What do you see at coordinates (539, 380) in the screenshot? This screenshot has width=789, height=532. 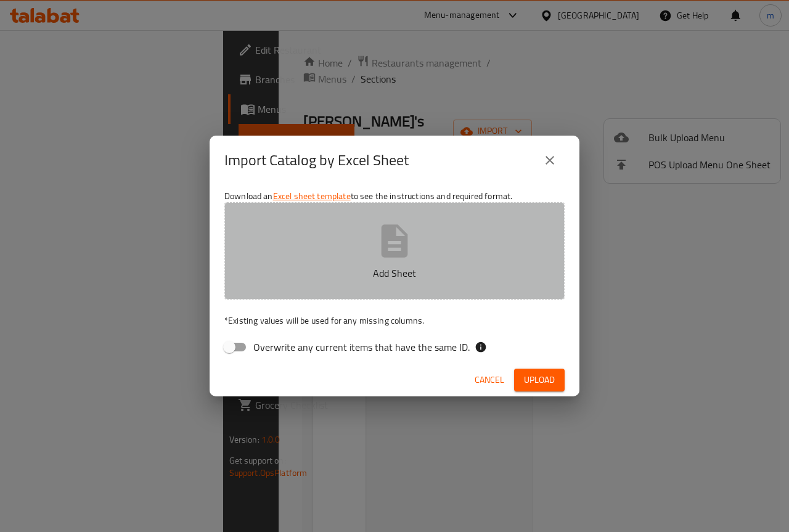 I see `button: Upload` at bounding box center [539, 380].